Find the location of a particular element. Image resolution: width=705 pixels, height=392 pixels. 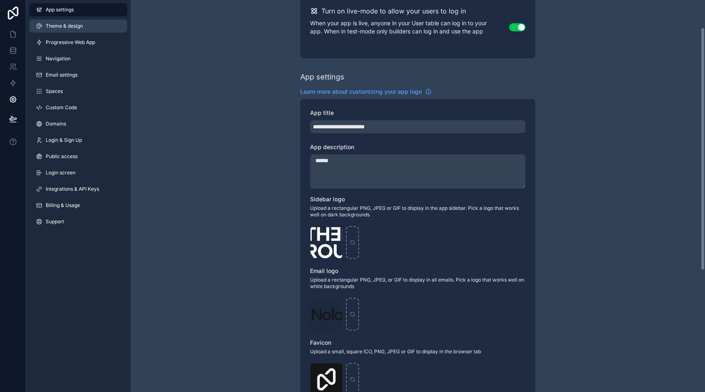

span: Theme & design is located at coordinates (64, 26).